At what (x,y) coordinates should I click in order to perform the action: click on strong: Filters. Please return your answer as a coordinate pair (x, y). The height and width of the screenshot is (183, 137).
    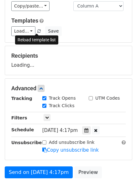
    Looking at the image, I should click on (19, 118).